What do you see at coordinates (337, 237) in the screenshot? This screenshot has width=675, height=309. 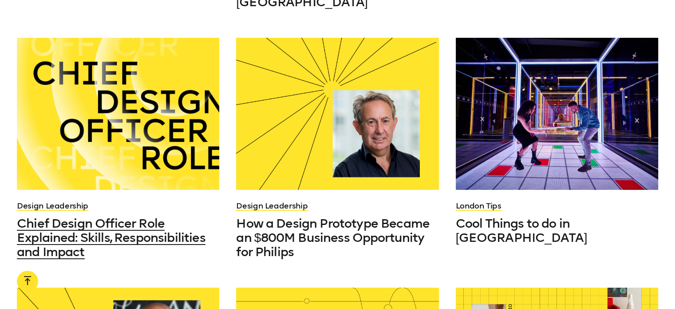 I see `a: How a Design Prototype Became an $800M Business Opportunity for Philips` at bounding box center [337, 237].